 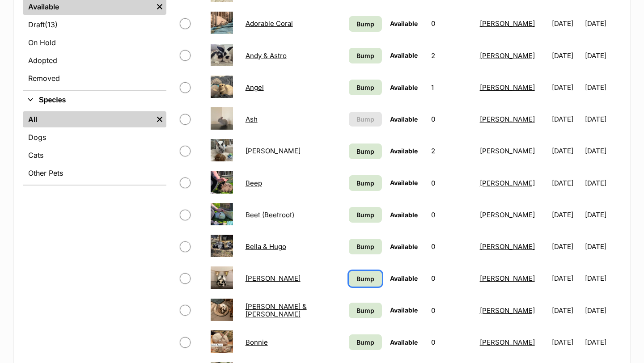 What do you see at coordinates (252, 119) in the screenshot?
I see `a: Ash` at bounding box center [252, 119].